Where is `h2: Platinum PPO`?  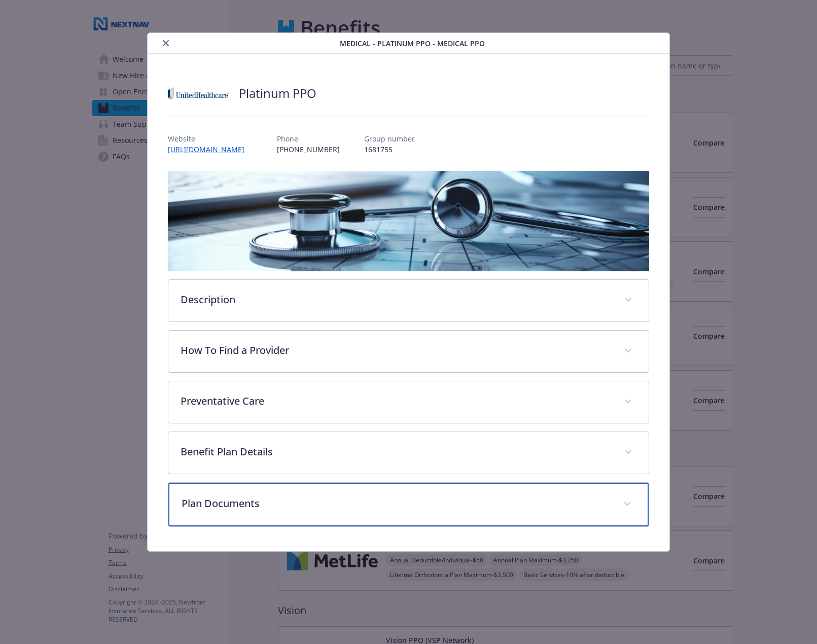 h2: Platinum PPO is located at coordinates (277, 94).